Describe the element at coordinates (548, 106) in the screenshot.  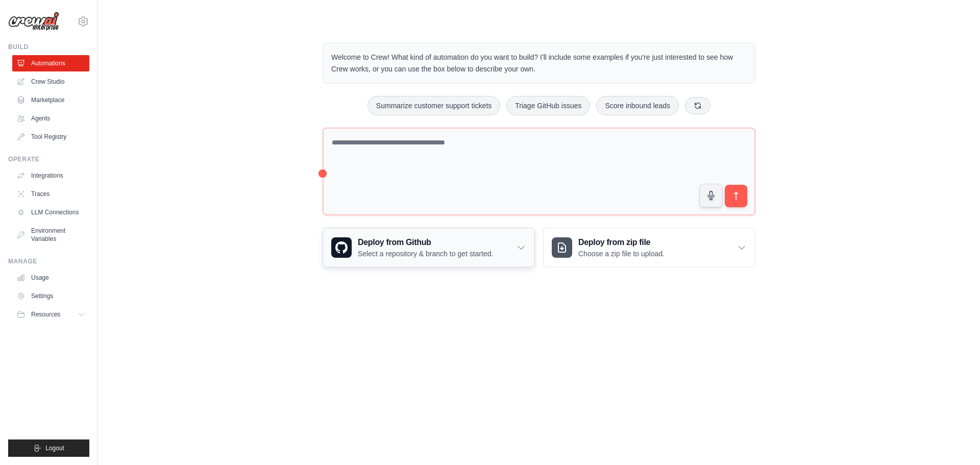
I see `button: Triage GitHub issues` at that location.